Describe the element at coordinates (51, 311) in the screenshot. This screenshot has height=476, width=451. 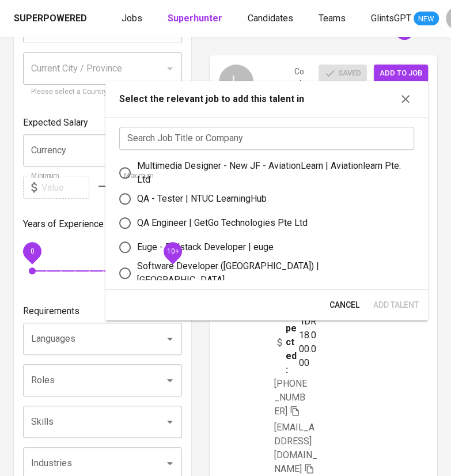
I see `p: Requirements` at that location.